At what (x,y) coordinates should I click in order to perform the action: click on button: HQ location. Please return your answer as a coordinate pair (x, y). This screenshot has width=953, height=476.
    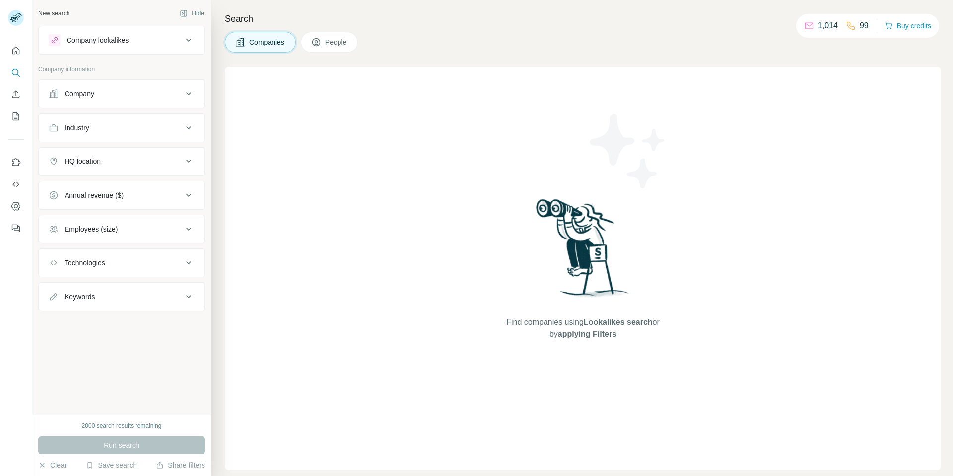
    Looking at the image, I should click on (122, 161).